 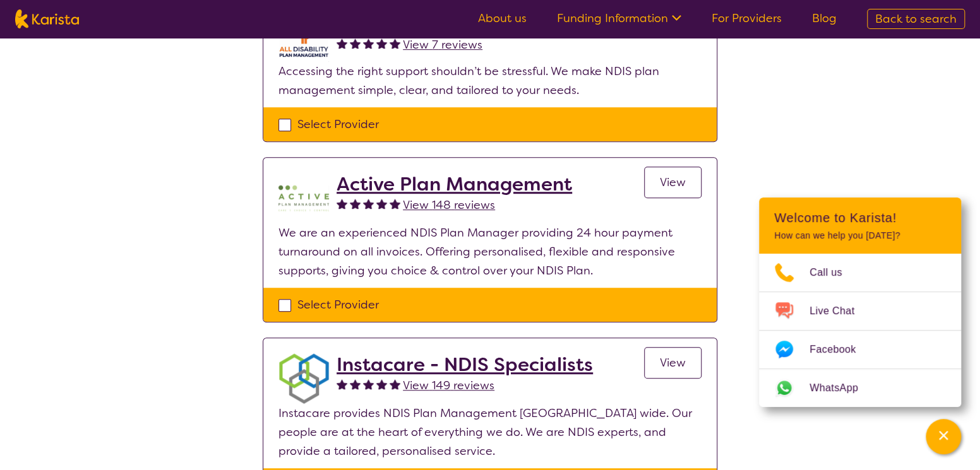 What do you see at coordinates (449, 386) in the screenshot?
I see `span: View 149 reviews` at bounding box center [449, 386].